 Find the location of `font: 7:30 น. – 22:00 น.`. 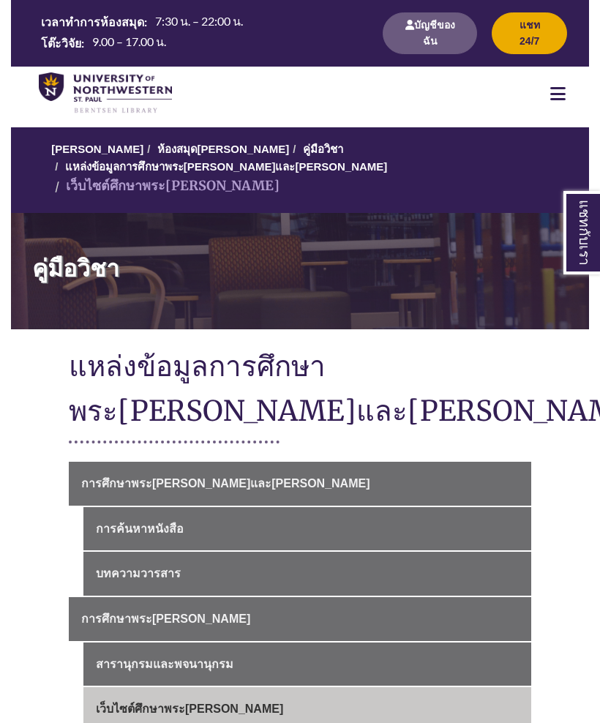

font: 7:30 น. – 22:00 น. is located at coordinates (199, 20).